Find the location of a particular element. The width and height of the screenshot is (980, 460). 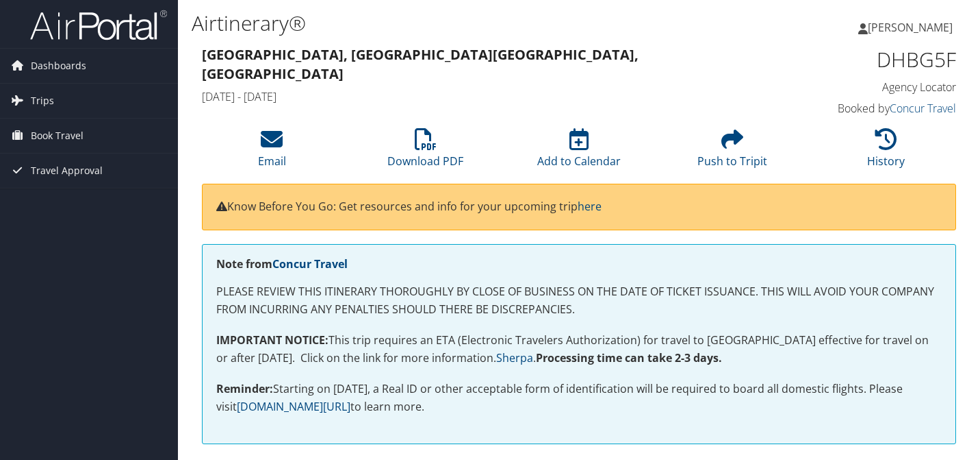

p: Know Before You Go: Get resources and info for your upcoming trip is located at coordinates (579, 207).